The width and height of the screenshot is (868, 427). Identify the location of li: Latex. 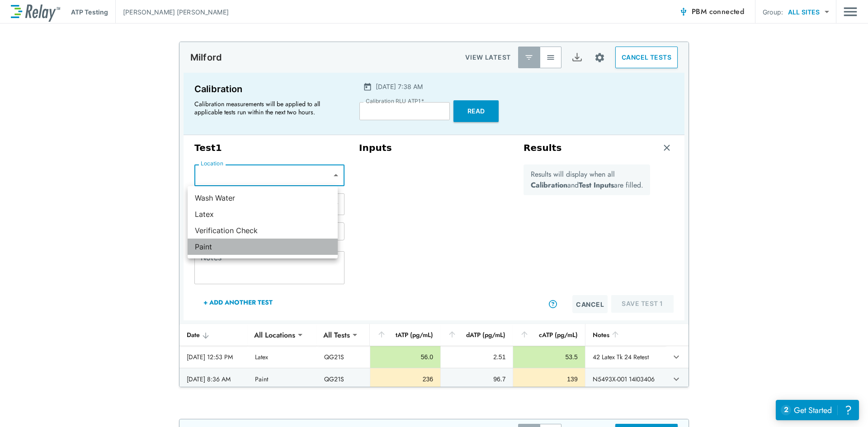
(262, 214).